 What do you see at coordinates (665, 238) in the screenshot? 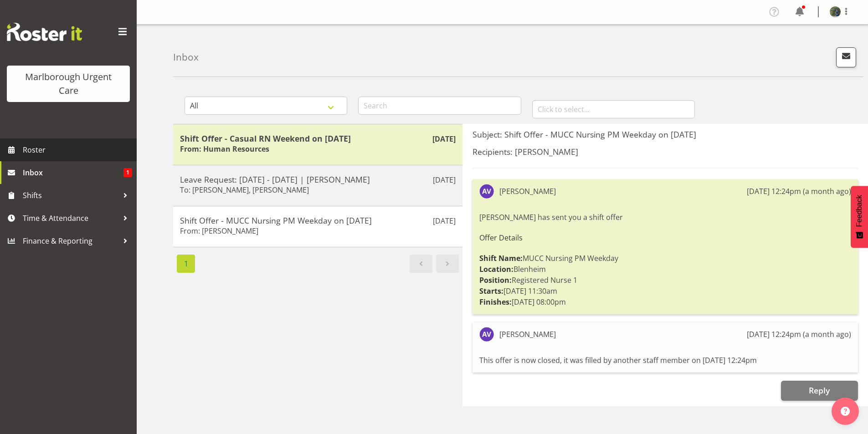
I see `h6: Offer Details` at bounding box center [665, 238].